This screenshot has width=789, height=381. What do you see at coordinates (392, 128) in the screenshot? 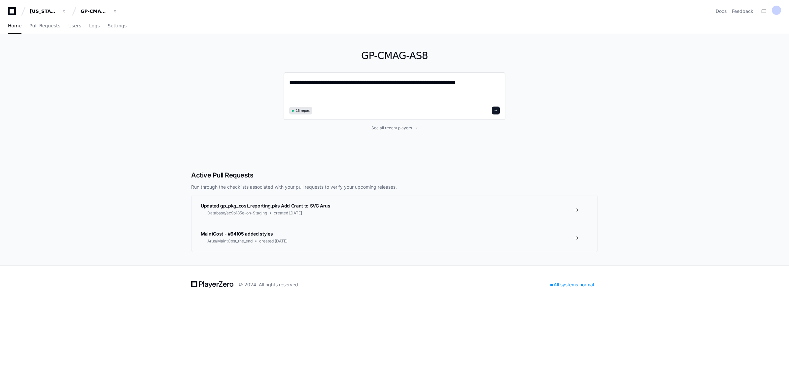
I see `span: See all recent players` at bounding box center [392, 128].